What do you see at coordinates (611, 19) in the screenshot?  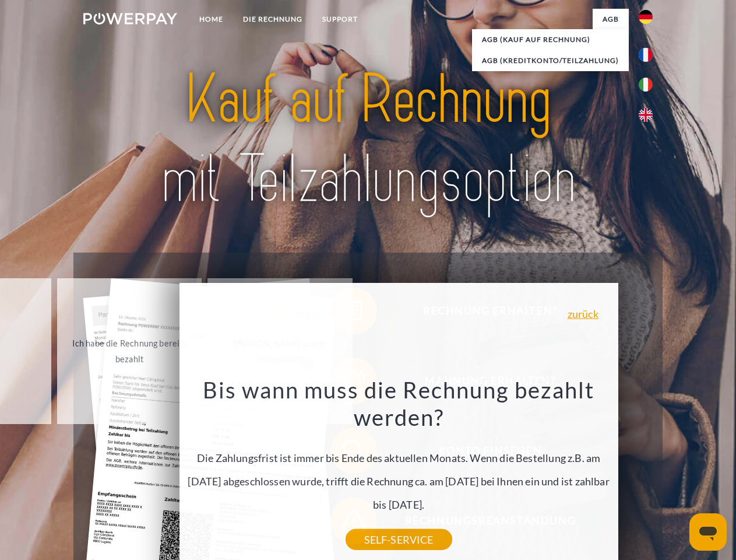 I see `a: agb` at bounding box center [611, 19].